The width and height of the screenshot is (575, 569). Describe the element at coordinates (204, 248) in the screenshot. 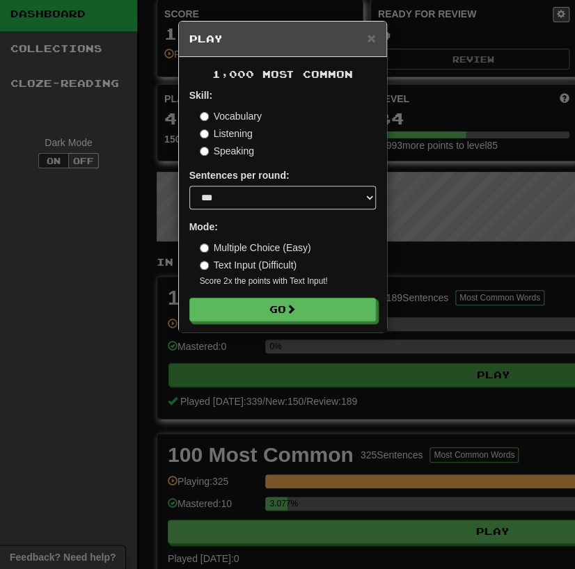

I see `input: Multiple Choice (Easy)` at that location.